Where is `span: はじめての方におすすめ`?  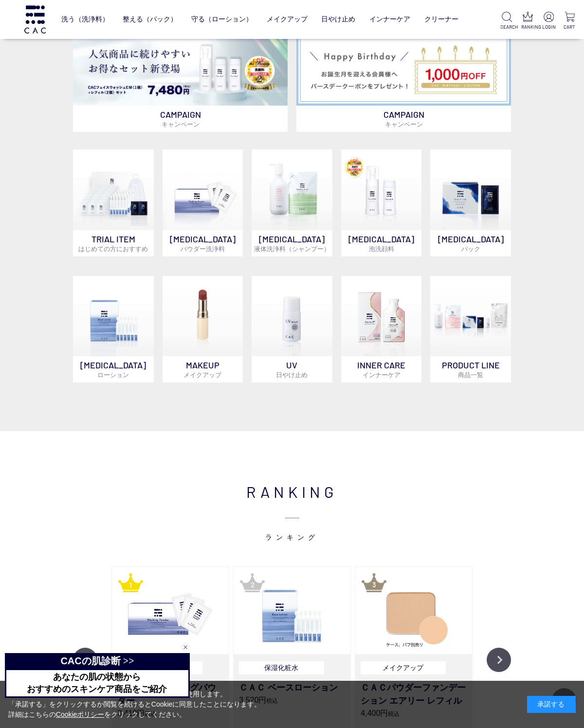 span: はじめての方におすすめ is located at coordinates (113, 249).